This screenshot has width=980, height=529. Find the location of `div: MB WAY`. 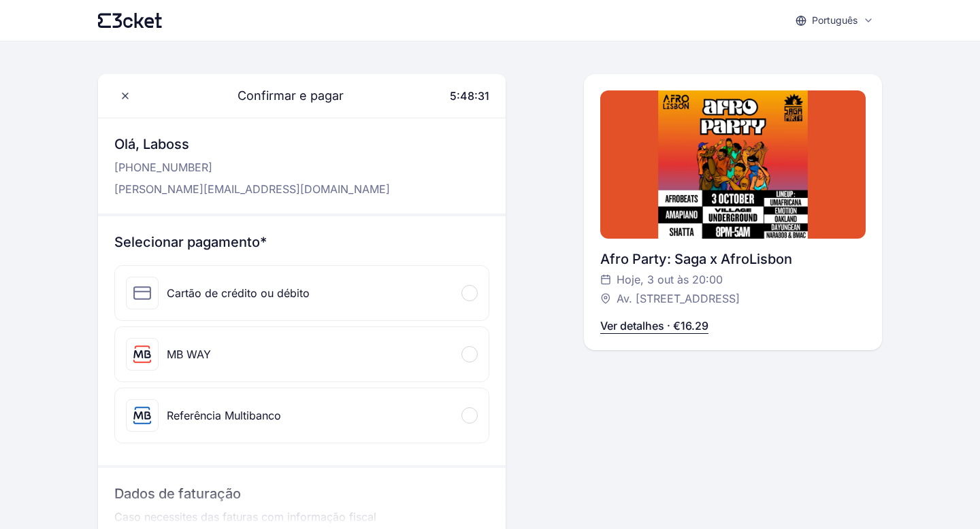

div: MB WAY is located at coordinates (188, 355).